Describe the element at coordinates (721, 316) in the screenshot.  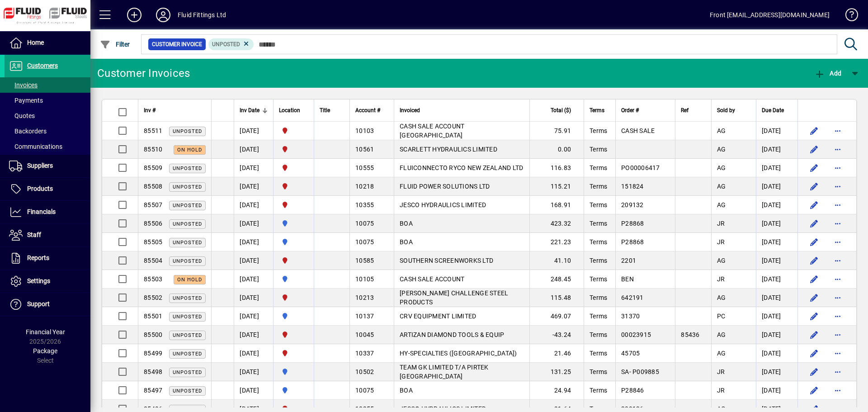
I see `span: PC` at that location.